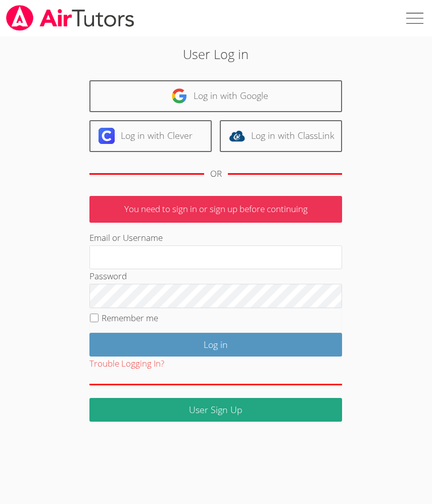 This screenshot has height=504, width=432. What do you see at coordinates (216, 174) in the screenshot?
I see `div: OR` at bounding box center [216, 174].